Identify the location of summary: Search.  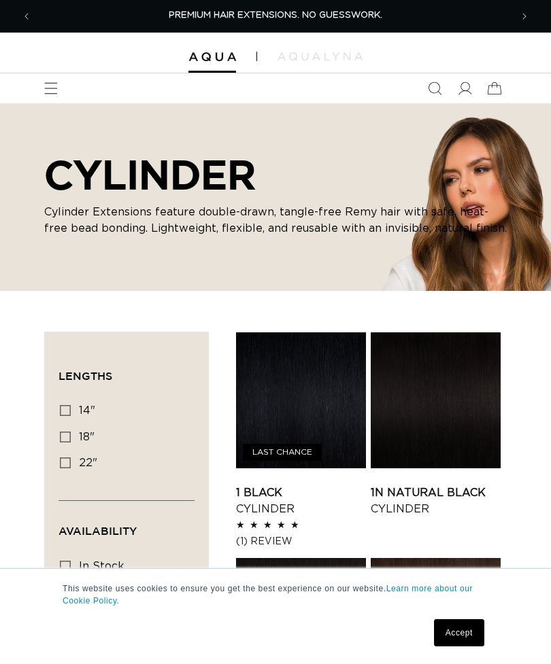
(434, 88).